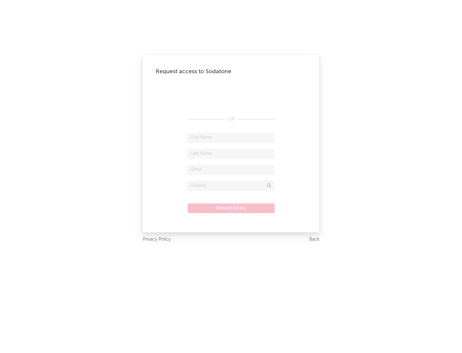  I want to click on input: First Name, so click(231, 138).